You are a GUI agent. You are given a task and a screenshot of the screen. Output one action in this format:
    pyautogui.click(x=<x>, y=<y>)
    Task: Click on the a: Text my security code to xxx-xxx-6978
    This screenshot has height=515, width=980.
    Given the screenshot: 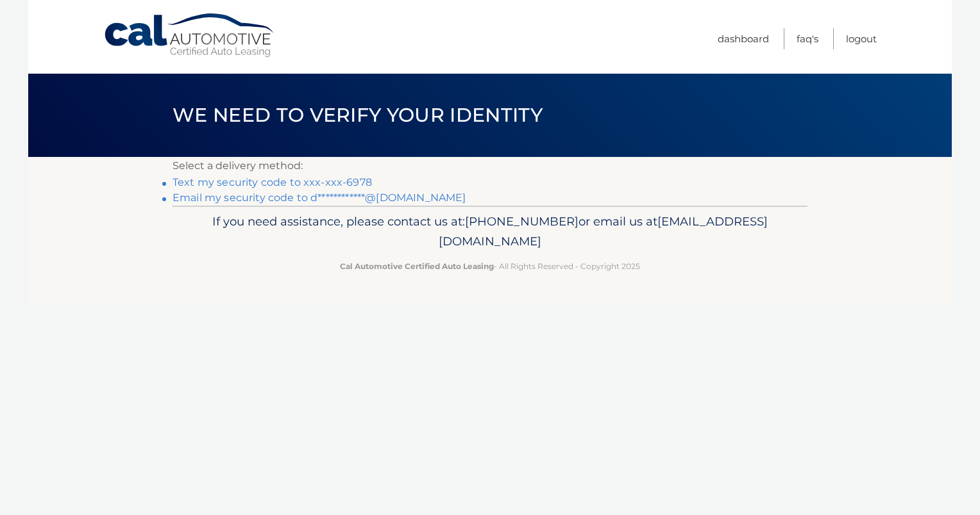 What is the action you would take?
    pyautogui.click(x=272, y=182)
    